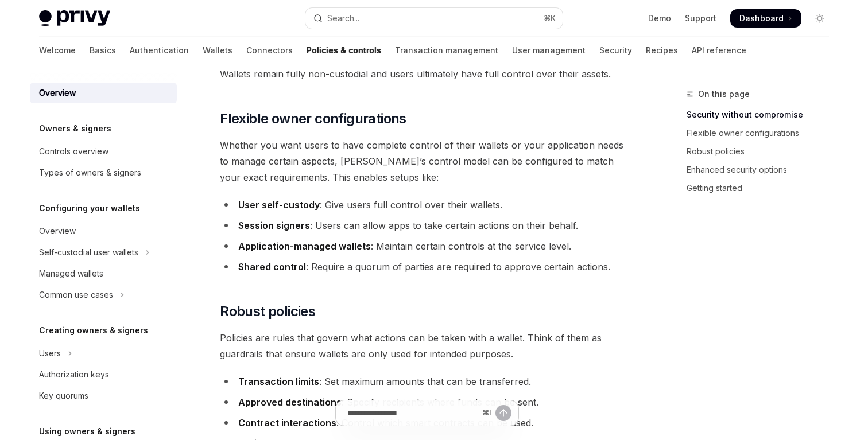 This screenshot has height=440, width=868. Describe the element at coordinates (159, 51) in the screenshot. I see `a: Authentication` at that location.